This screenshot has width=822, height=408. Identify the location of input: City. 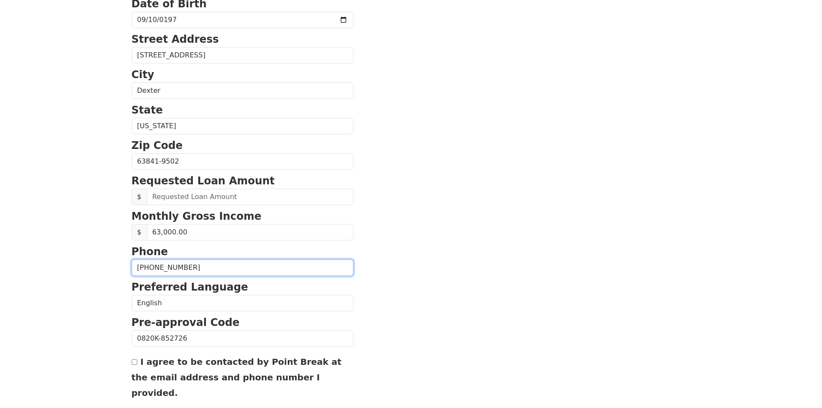
(242, 91).